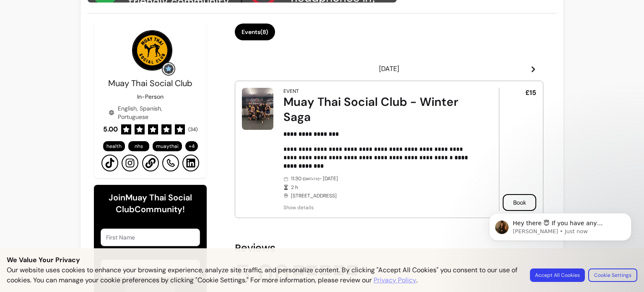 The width and height of the screenshot is (644, 292). Describe the element at coordinates (383, 187) in the screenshot. I see `span: 2 h` at that location.